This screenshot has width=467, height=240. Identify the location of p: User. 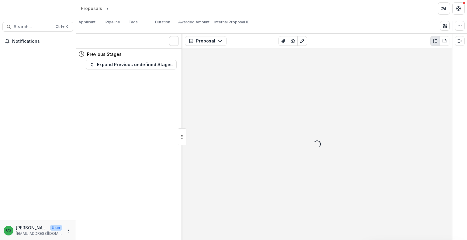
(56, 228).